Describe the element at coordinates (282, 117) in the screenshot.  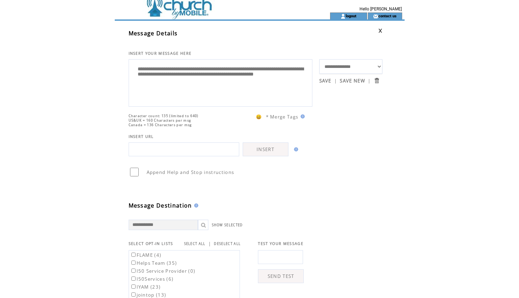
I see `span: * Merge Tags` at that location.